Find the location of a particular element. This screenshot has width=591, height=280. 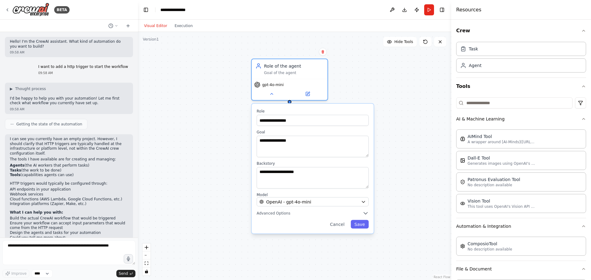

p: Hello! I'm the CrewAI assistant. What kind of automation do you want to build? is located at coordinates (69, 44).